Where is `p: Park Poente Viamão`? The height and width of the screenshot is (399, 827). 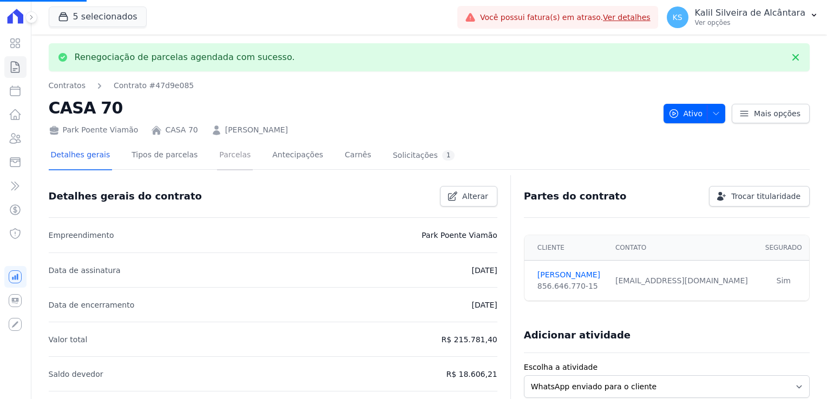 p: Park Poente Viamão is located at coordinates (459, 235).